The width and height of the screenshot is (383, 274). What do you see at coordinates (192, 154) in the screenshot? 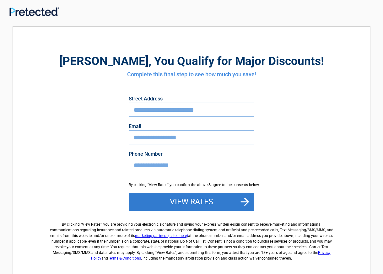
I see `label: Phone Number` at bounding box center [192, 154].